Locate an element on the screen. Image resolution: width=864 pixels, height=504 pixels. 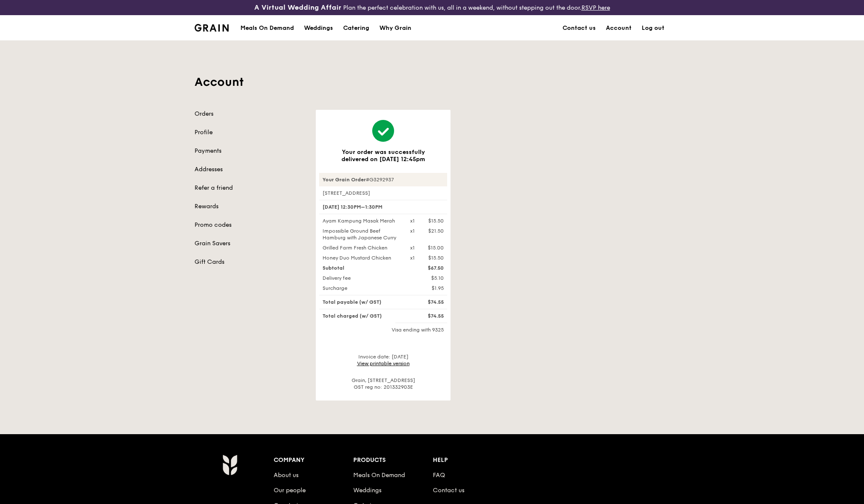
div: #G3292937 is located at coordinates (383, 180).